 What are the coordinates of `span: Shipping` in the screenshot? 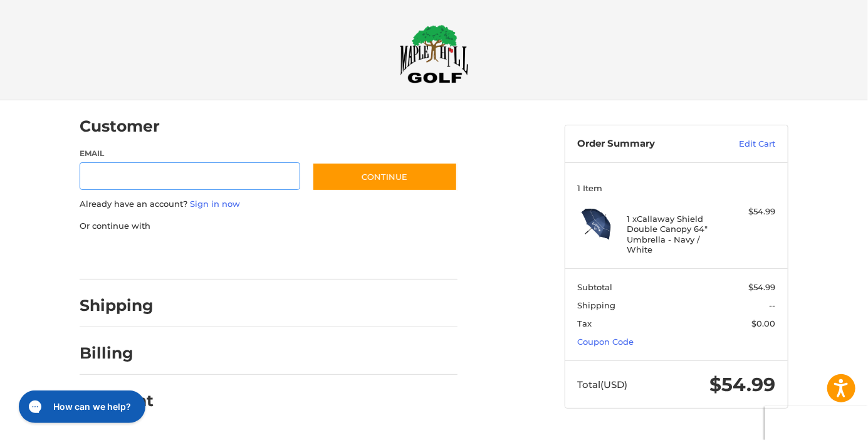 It's located at (597, 305).